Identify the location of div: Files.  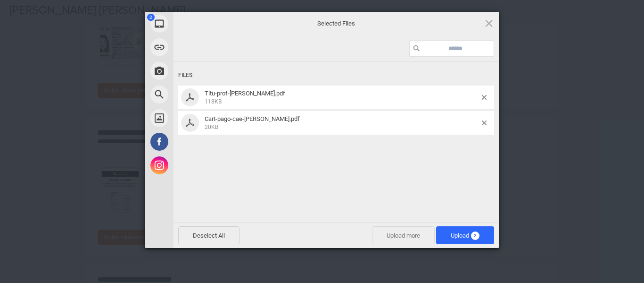
(336, 75).